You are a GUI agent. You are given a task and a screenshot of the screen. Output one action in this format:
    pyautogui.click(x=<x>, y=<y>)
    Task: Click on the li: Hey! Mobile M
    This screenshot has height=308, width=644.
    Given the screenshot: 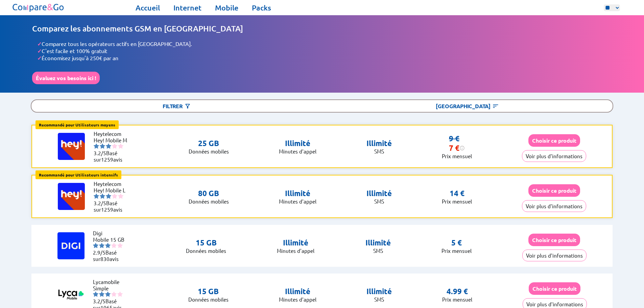 What is the action you would take?
    pyautogui.click(x=114, y=140)
    